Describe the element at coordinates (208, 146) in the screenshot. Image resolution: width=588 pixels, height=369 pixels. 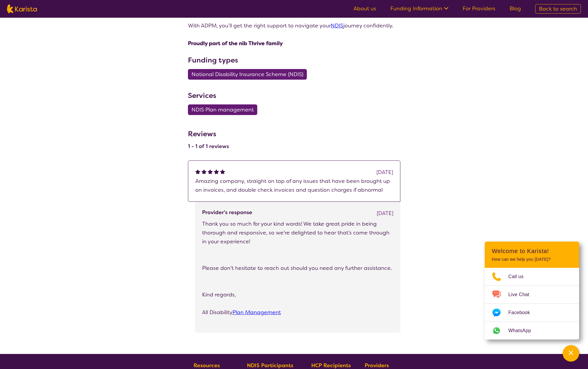
I see `h4: 1 - 1 of 1 reviews` at that location.